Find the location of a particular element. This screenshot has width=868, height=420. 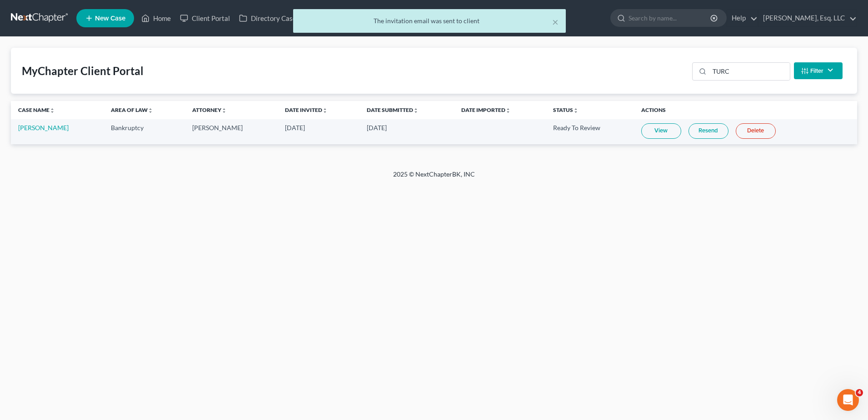

th: Actions is located at coordinates (745, 110).